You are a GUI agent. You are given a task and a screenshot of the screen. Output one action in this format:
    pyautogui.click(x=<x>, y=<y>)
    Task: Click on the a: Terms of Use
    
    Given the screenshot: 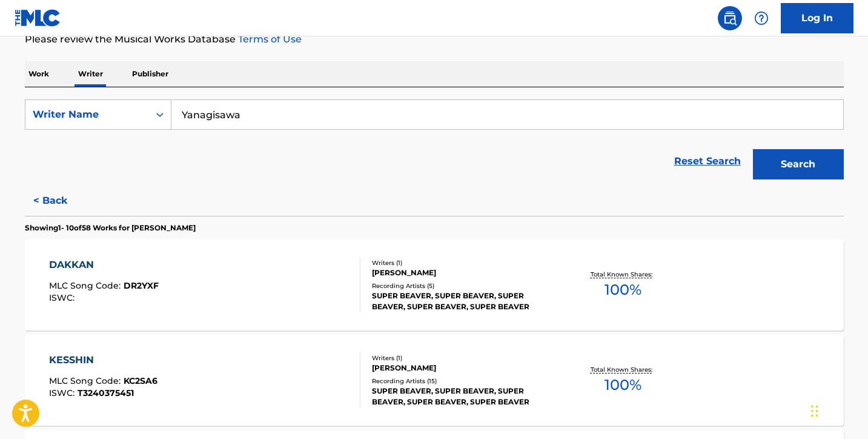 What is the action you would take?
    pyautogui.click(x=269, y=39)
    